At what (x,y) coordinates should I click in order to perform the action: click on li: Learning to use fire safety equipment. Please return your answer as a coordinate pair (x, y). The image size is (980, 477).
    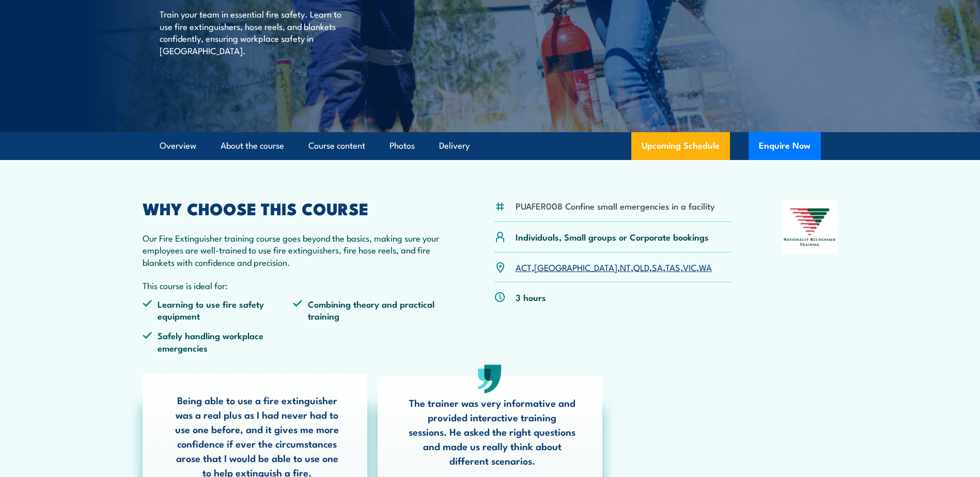
    Looking at the image, I should click on (218, 310).